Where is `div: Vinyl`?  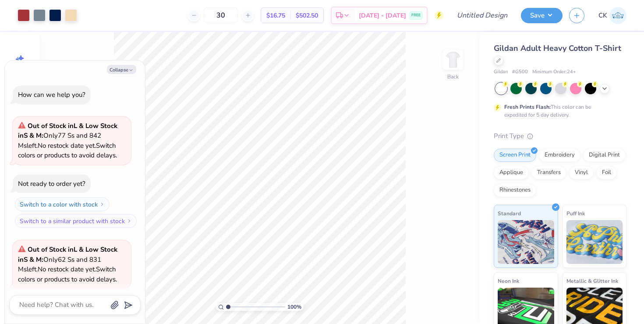 div: Vinyl is located at coordinates (581, 173).